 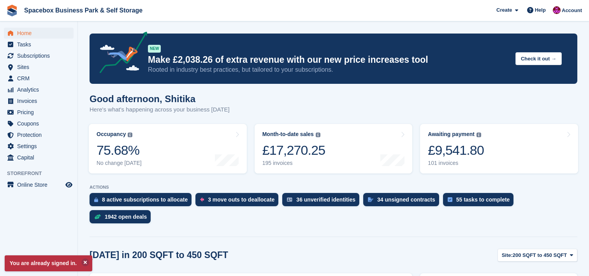 What do you see at coordinates (456, 150) in the screenshot?
I see `div: £9,541.80` at bounding box center [456, 150].